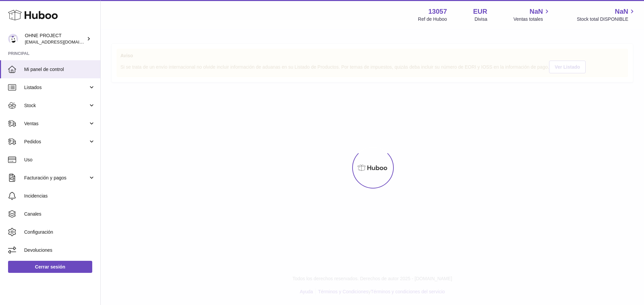 This screenshot has width=644, height=305. What do you see at coordinates (60, 250) in the screenshot?
I see `span: Devoluciones` at bounding box center [60, 250].